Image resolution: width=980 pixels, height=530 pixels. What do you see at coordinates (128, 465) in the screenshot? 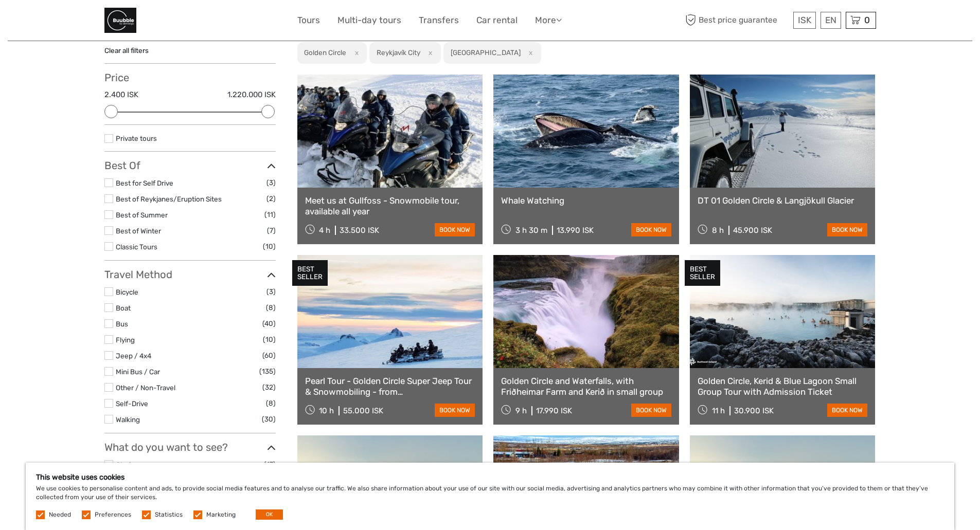
I see `a: Glaciers` at bounding box center [128, 465].